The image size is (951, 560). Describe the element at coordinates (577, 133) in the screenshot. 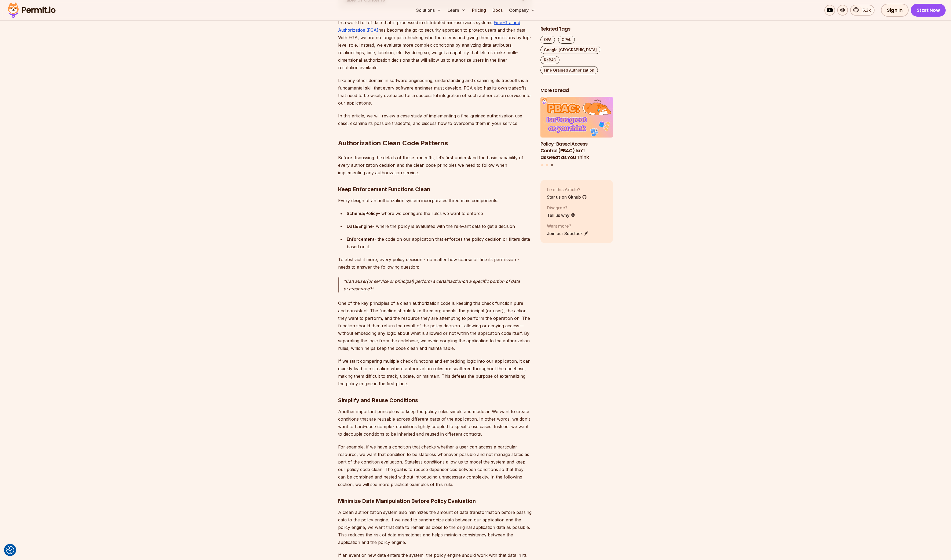

I see `div: Posts` at that location.